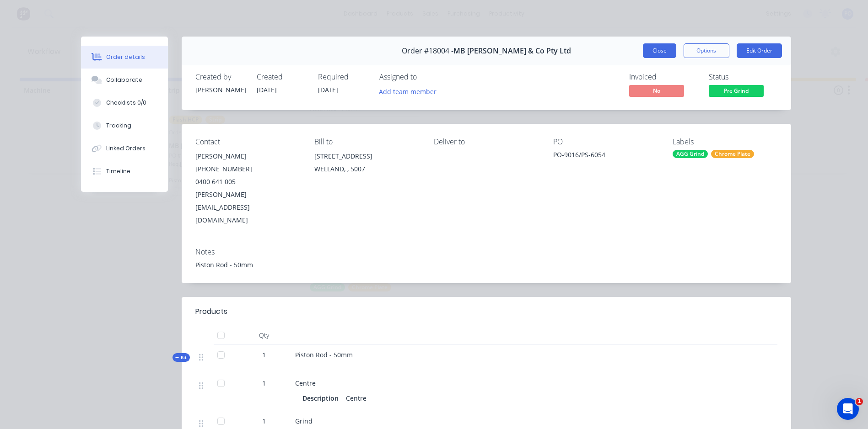 The width and height of the screenshot is (868, 429). I want to click on div: Qty, so click(264, 335).